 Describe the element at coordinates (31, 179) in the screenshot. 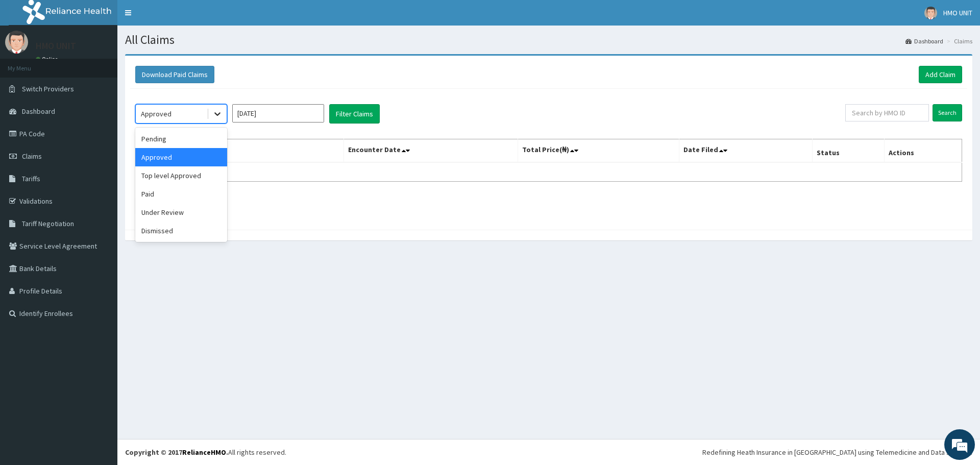

I see `span: Tariffs` at that location.